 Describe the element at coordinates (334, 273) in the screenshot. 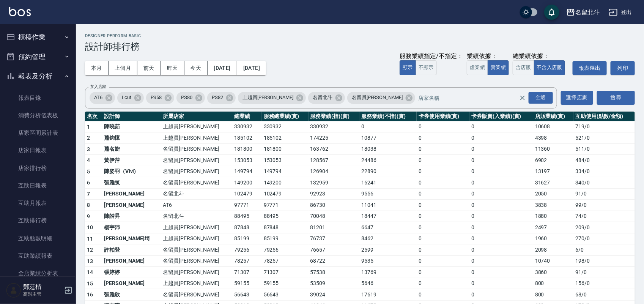

I see `td: 57538` at that location.